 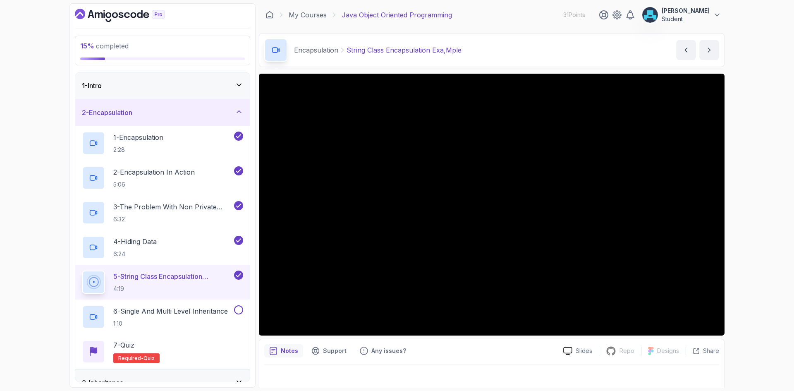 What do you see at coordinates (383, 351) in the screenshot?
I see `button: Feedback button` at bounding box center [383, 351].